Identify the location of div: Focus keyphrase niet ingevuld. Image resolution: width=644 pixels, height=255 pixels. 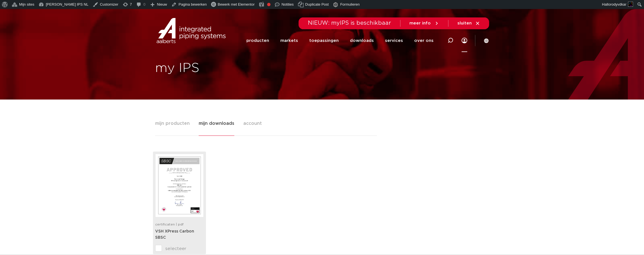
(269, 4).